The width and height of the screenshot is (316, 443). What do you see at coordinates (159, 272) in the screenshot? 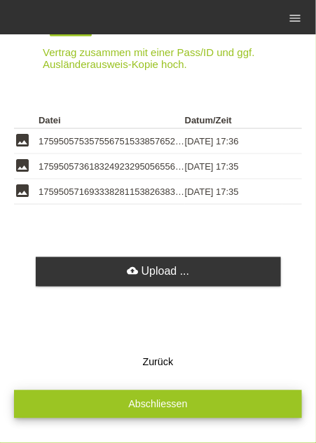
I see `a: cloud_uploadUpload ...` at bounding box center [159, 272].